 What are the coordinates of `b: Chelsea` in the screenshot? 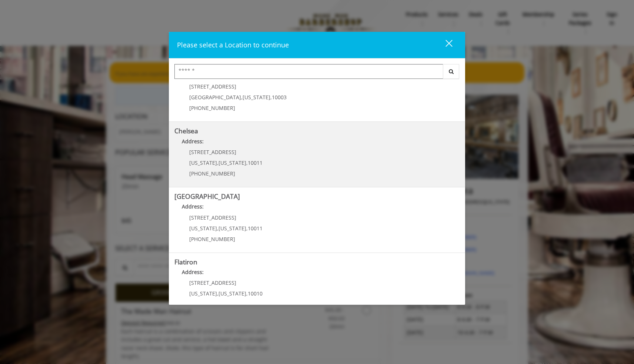 It's located at (186, 131).